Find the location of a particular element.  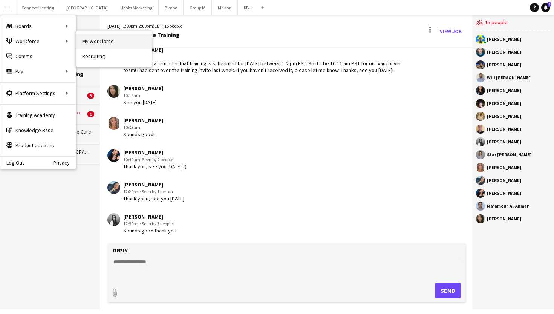

div: 12:59pm is located at coordinates (150, 223).